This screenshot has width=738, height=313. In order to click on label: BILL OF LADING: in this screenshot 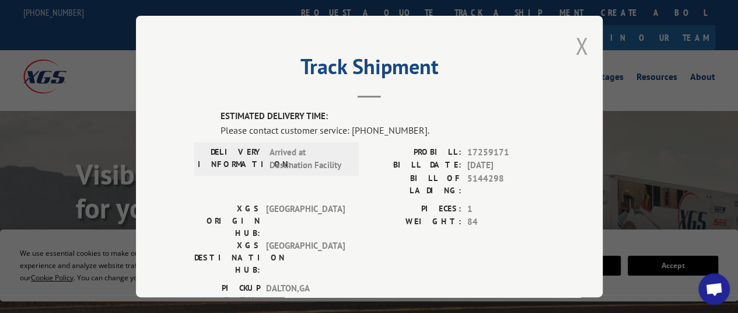, I will do `click(415, 184)`.